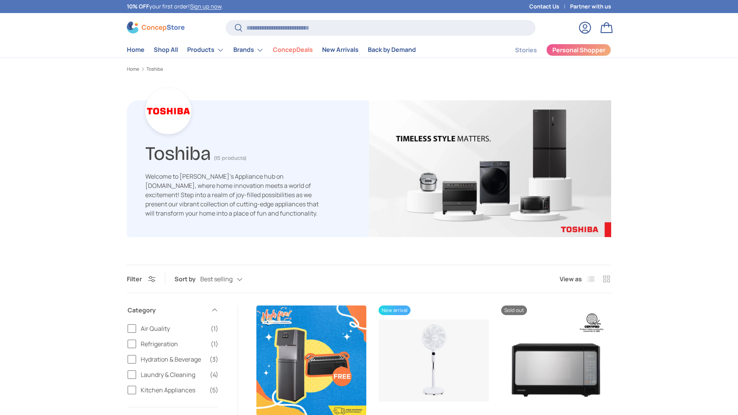  Describe the element at coordinates (155, 69) in the screenshot. I see `a: Toshiba` at that location.